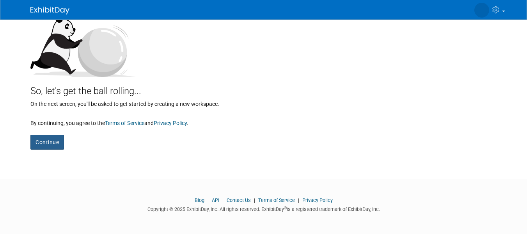 This screenshot has width=527, height=234. What do you see at coordinates (263, 103) in the screenshot?
I see `div: On the next screen, you'll be asked to get started by creating a new workspace.` at bounding box center [263, 103].